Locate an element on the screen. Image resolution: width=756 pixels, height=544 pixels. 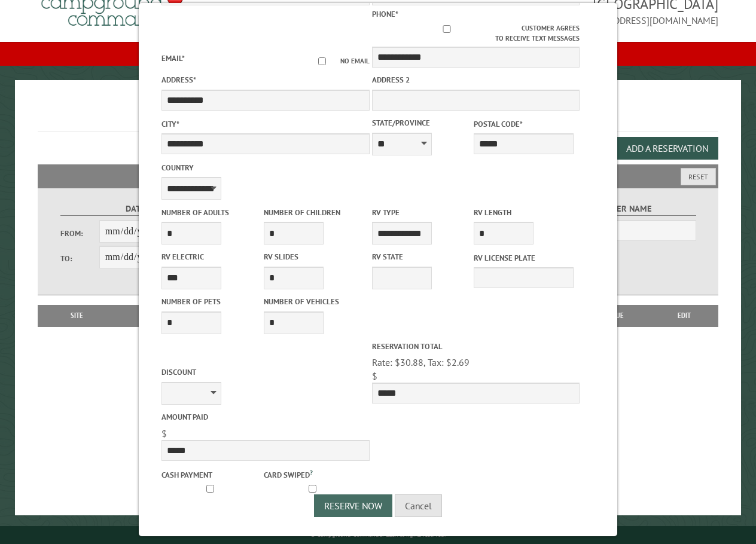
label: Address is located at coordinates (266, 80).